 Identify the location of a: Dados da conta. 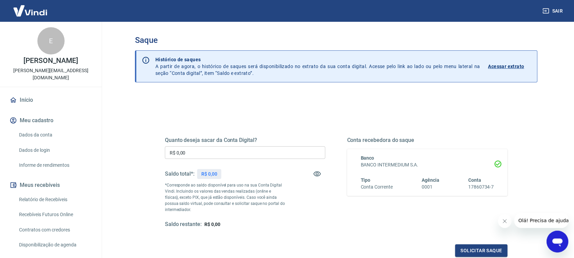
(55, 135).